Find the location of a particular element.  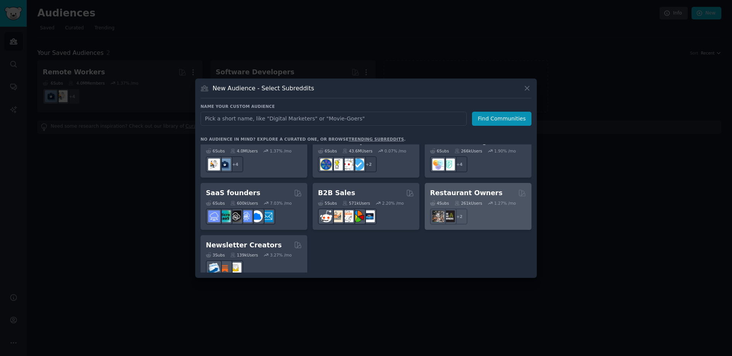

img: sales is located at coordinates (326, 216).